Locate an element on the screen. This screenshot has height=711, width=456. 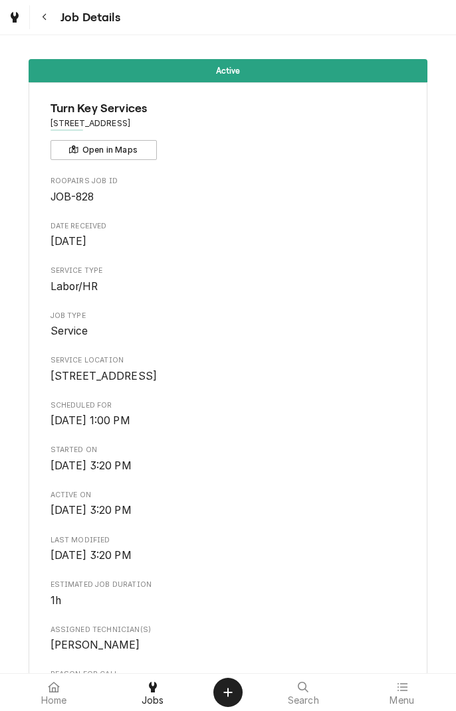
div: Job Type is located at coordinates (228, 325).